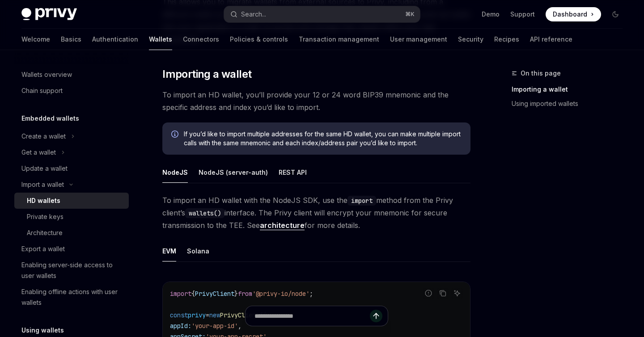 This screenshot has height=337, width=644. Describe the element at coordinates (282, 225) in the screenshot. I see `a: architecture` at that location.